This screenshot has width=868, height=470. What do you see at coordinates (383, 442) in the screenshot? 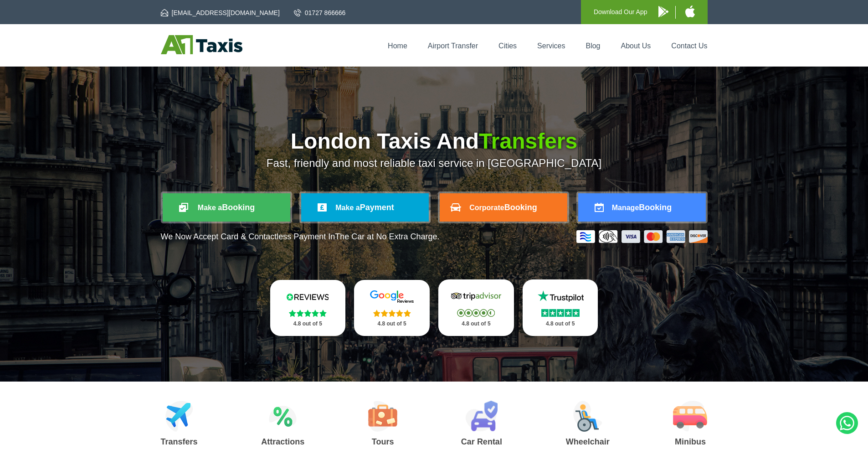
I see `h3: Tours` at bounding box center [383, 442].